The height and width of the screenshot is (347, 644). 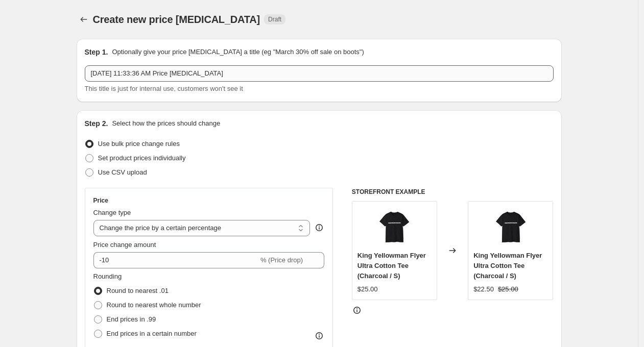 What do you see at coordinates (142, 158) in the screenshot?
I see `span: Set product prices individually` at bounding box center [142, 158].